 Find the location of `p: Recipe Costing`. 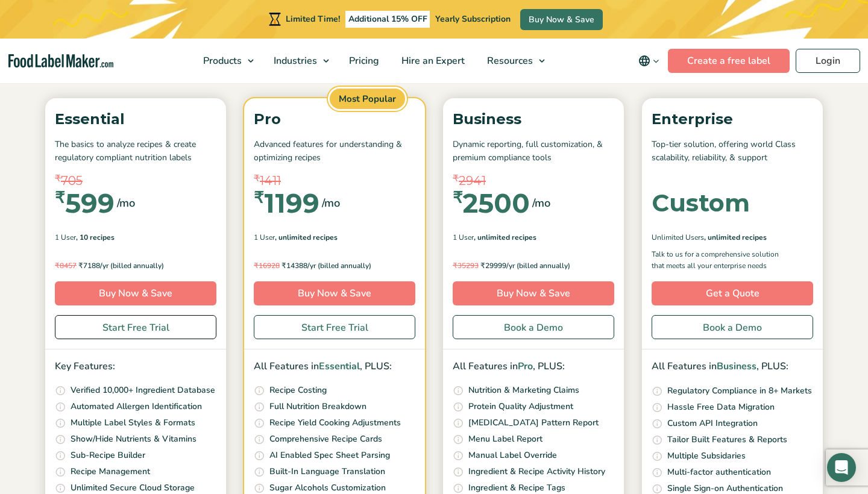

p: Recipe Costing is located at coordinates (298, 390).